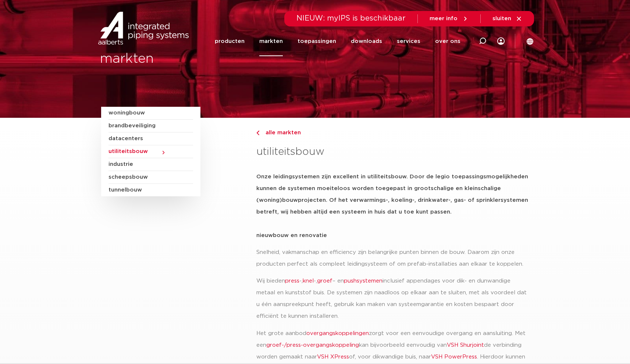 The width and height of the screenshot is (630, 364). Describe the element at coordinates (392, 195) in the screenshot. I see `h5: Onze leidingsystemen zijn excellent in utiliteitsbouw. Door de legio toepassingsmogelijkheden kun...` at that location.